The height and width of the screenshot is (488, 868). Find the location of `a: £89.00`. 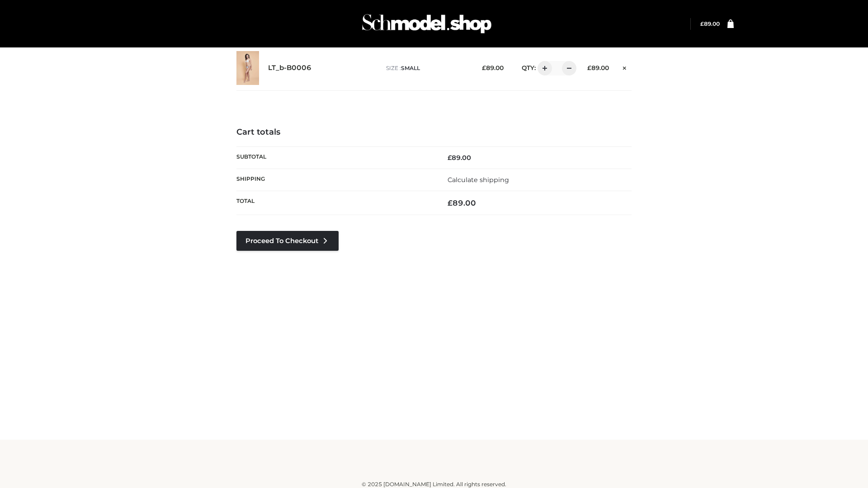

a: £89.00 is located at coordinates (709, 23).